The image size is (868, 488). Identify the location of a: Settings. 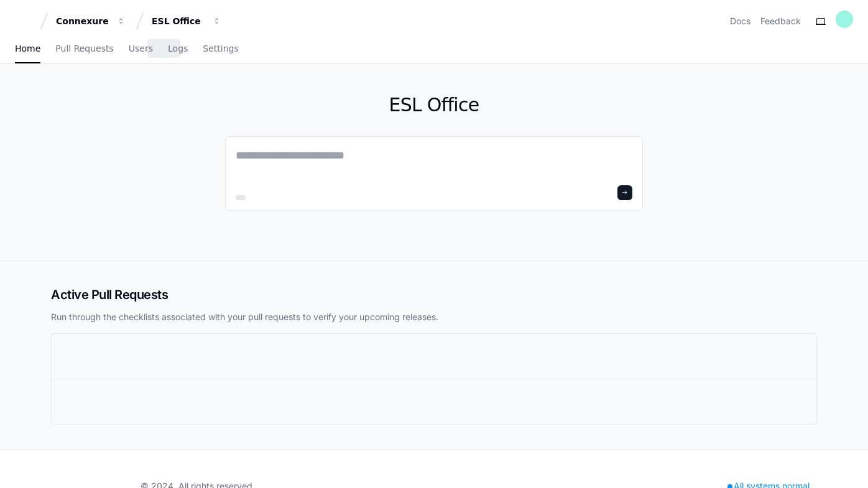
(220, 49).